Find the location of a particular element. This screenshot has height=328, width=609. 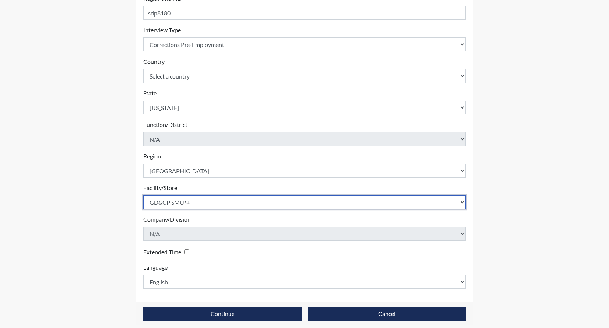

label: State is located at coordinates (150, 93).